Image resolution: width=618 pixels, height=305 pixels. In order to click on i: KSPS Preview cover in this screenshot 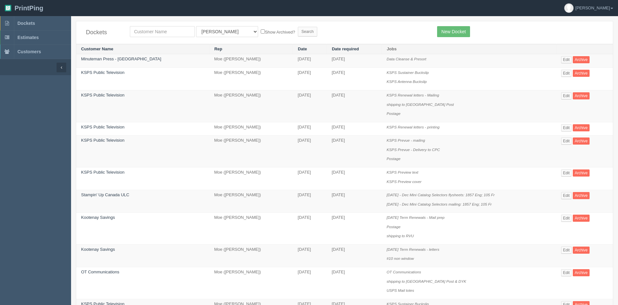, I will do `click(404, 181)`.